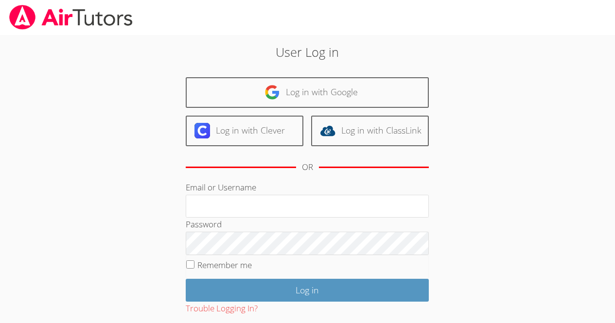  What do you see at coordinates (307, 290) in the screenshot?
I see `input: Log in` at bounding box center [307, 290].